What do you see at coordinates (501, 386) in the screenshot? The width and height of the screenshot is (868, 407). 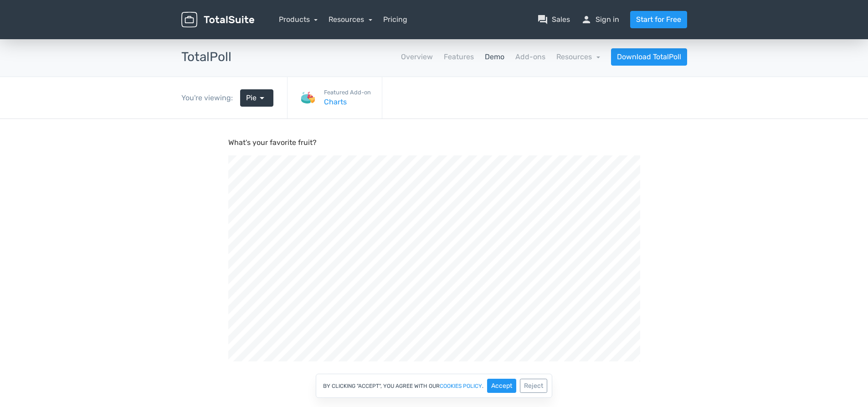 I see `button: Accept` at bounding box center [501, 386].